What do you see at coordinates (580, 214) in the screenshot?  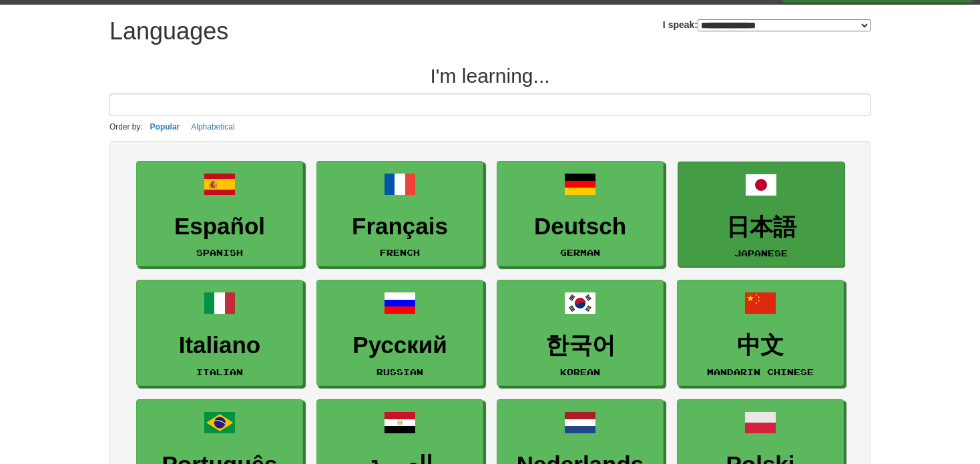 I see `a: DeutschGerman` at bounding box center [580, 214].